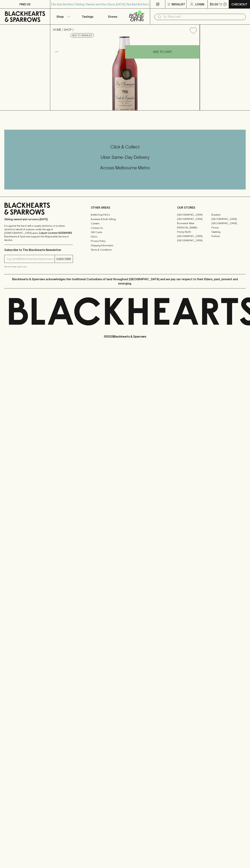 Image resolution: width=250 pixels, height=868 pixels. I want to click on div: Call to action block, so click(125, 160).